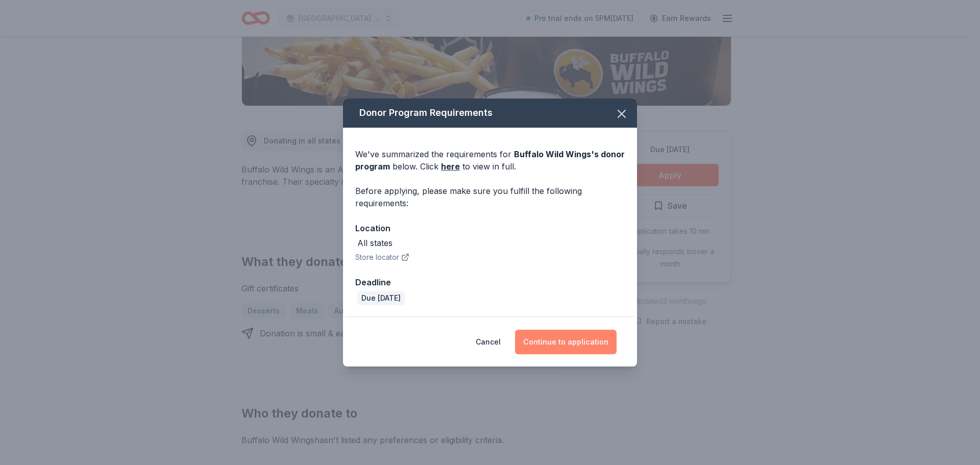  I want to click on div: We've summarized the requirements for below. Click to view in full., so click(490, 161).